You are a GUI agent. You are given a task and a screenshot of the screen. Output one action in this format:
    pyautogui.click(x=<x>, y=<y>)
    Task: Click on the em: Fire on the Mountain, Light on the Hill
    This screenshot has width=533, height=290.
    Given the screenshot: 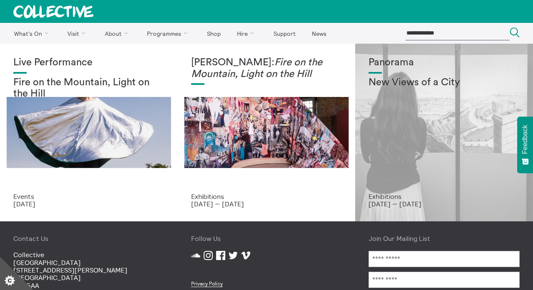 What is the action you would take?
    pyautogui.click(x=256, y=68)
    